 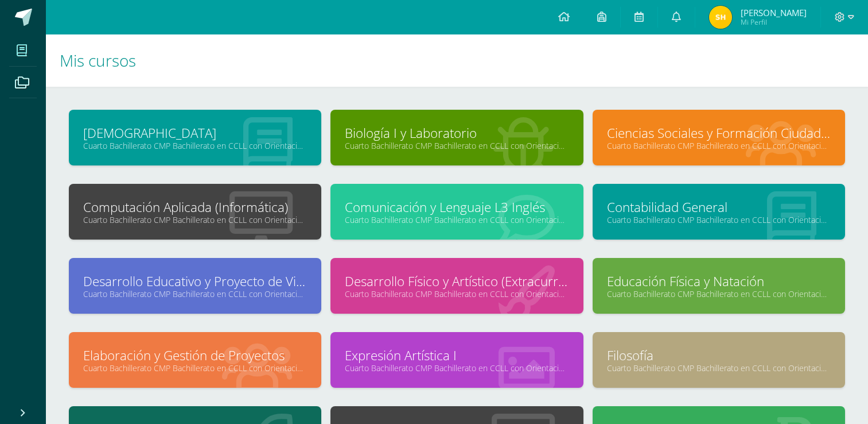 I want to click on a: Filosofía, so click(x=719, y=355).